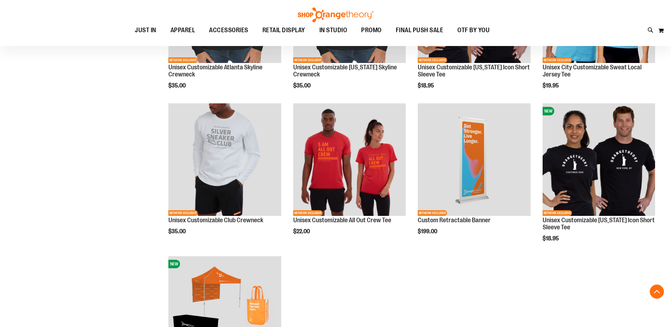 Image resolution: width=671 pixels, height=327 pixels. Describe the element at coordinates (228, 30) in the screenshot. I see `span: ACCESSORIES` at that location.